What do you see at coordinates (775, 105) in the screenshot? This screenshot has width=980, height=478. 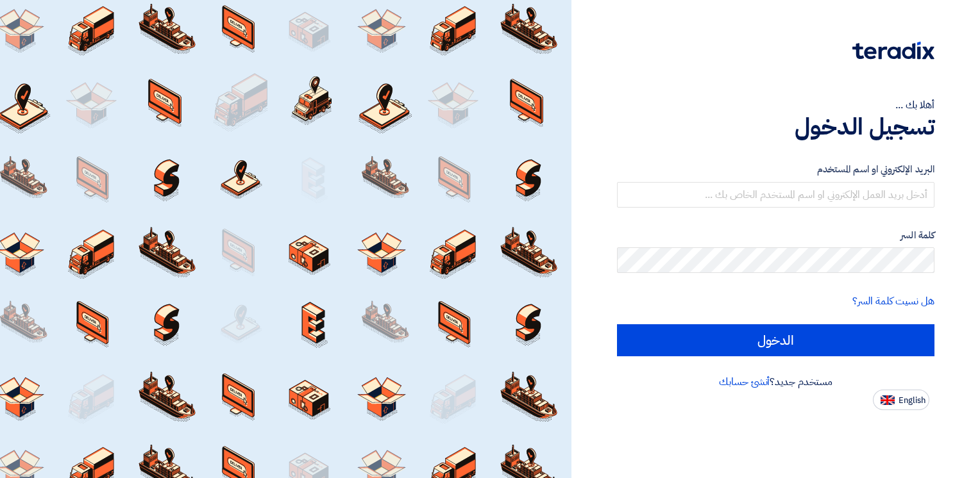 I see `div: أهلا بك ...` at bounding box center [775, 105].